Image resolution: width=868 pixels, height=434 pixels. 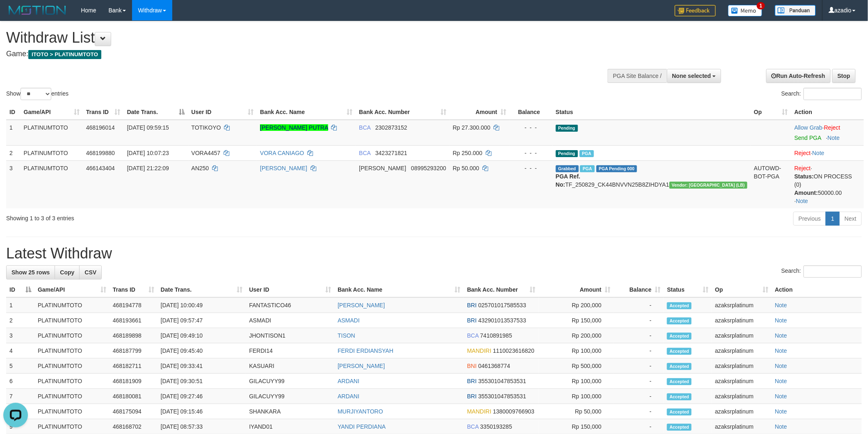 What do you see at coordinates (65, 55) in the screenshot?
I see `span: ITOTO > PLATINUMTOTO` at bounding box center [65, 55].